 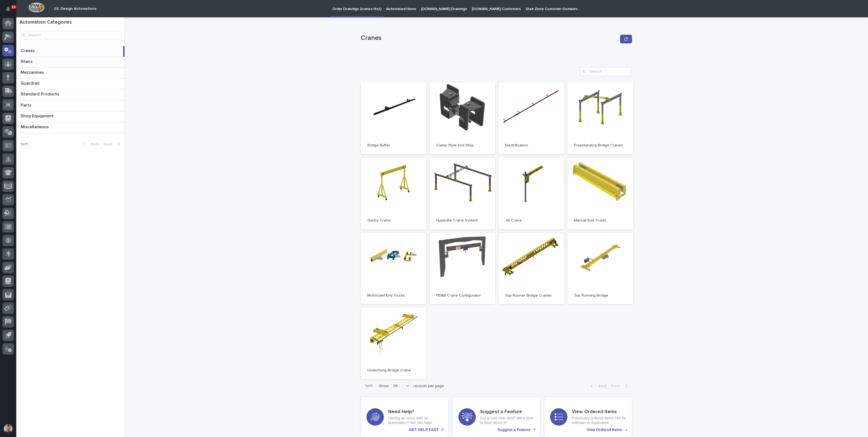 I want to click on a: Standard ProductsStandard Products, so click(x=70, y=95).